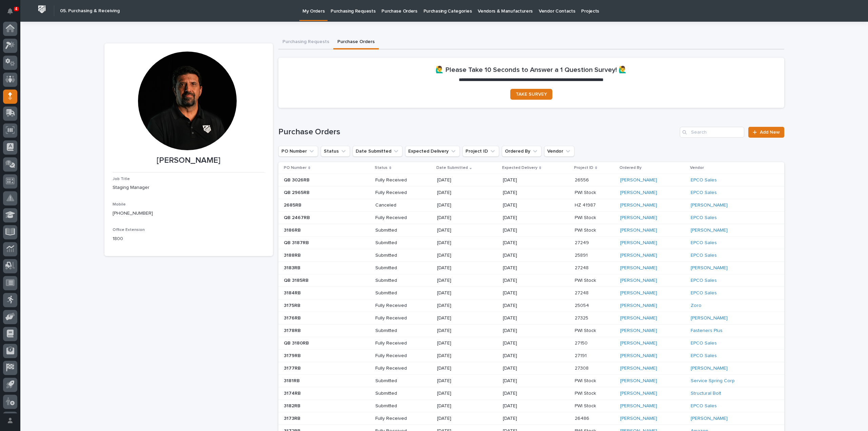  What do you see at coordinates (293, 368) in the screenshot?
I see `p: 3177RB` at bounding box center [293, 368].